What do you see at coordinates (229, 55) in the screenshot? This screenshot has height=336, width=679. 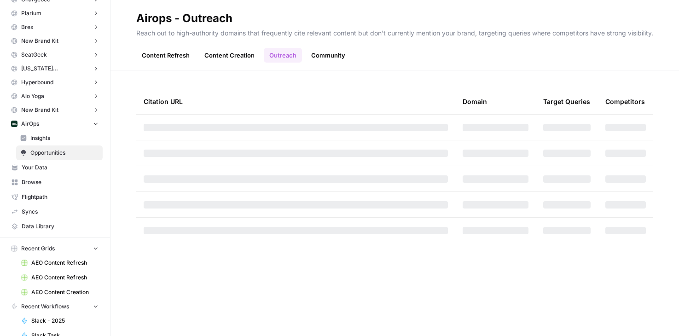 I see `a: Content Creation` at bounding box center [229, 55].